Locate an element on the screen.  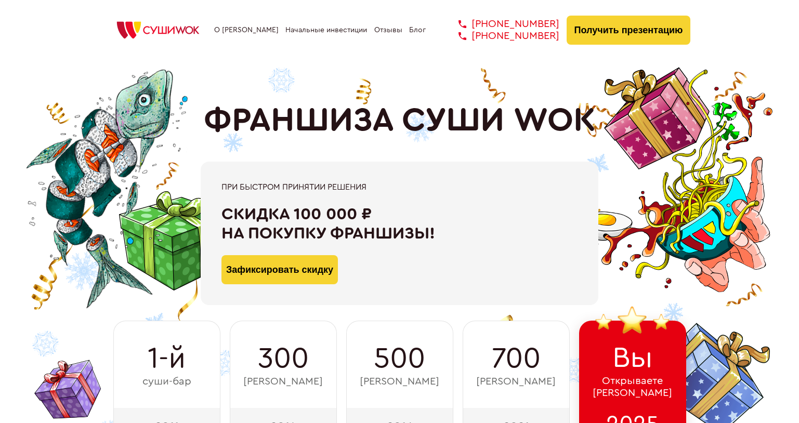
button: Зафиксировать скидку is located at coordinates (280, 270).